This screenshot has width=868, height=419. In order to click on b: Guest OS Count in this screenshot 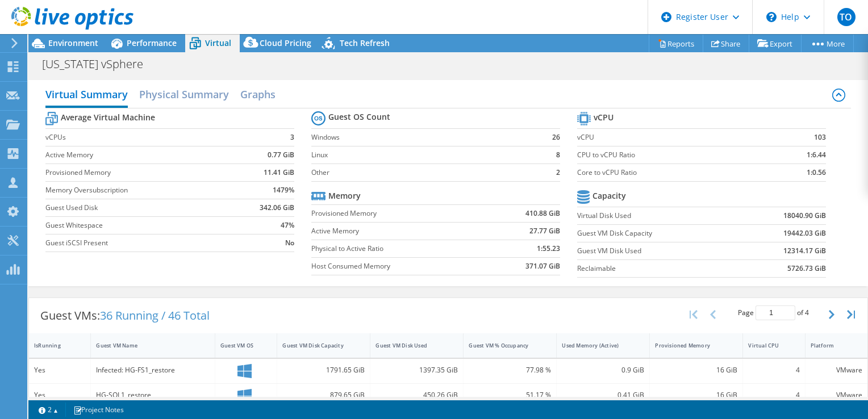, I will do `click(359, 117)`.